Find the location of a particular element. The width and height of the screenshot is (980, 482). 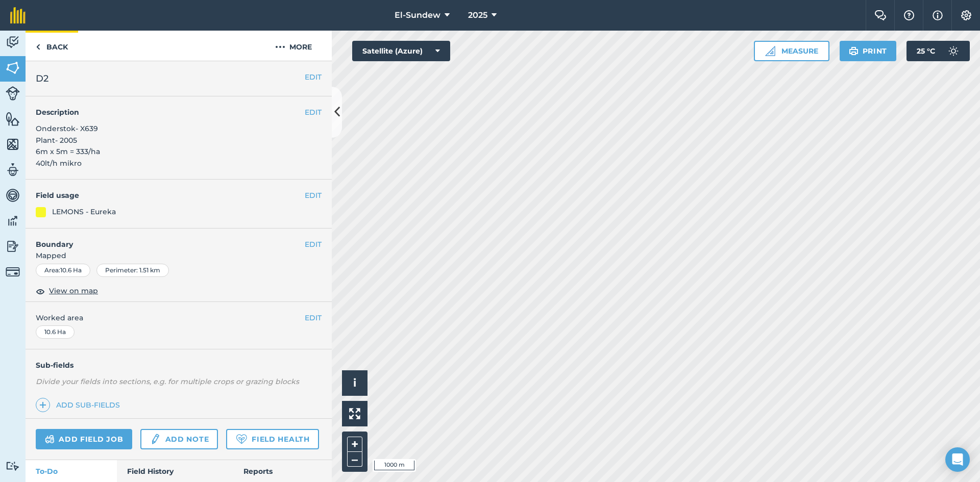

img: svg+xml;base64,PHN2ZyB4bWxucz0iaHR0cDovL3d3dy53My5vcmcvMjAwMC9zdmciIHdpZHRoPSIxOCIgaGVpZ2h0PSIyNC... is located at coordinates (40, 291).